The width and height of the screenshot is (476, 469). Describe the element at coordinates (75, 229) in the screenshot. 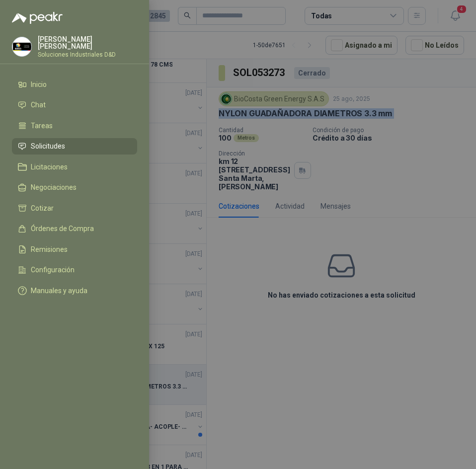

I see `a: Órdenes de Compra` at that location.